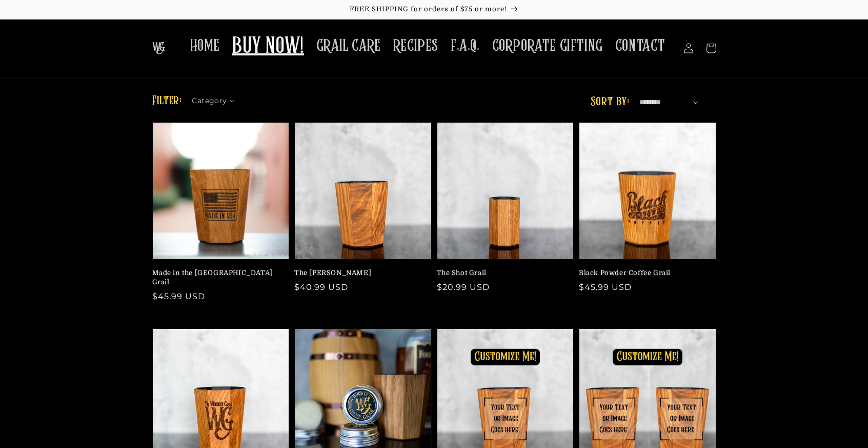 This screenshot has height=448, width=868. I want to click on span: RECIPES, so click(416, 46).